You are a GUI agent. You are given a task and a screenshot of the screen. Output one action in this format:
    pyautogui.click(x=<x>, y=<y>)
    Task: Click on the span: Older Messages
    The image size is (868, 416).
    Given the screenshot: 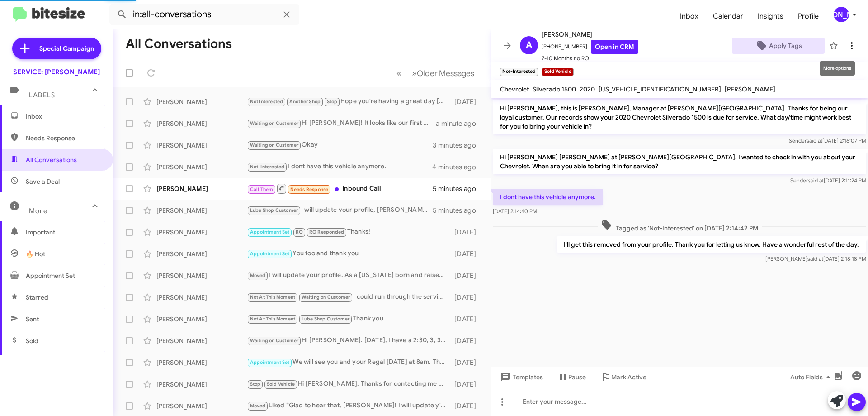 What is the action you would take?
    pyautogui.click(x=446, y=73)
    